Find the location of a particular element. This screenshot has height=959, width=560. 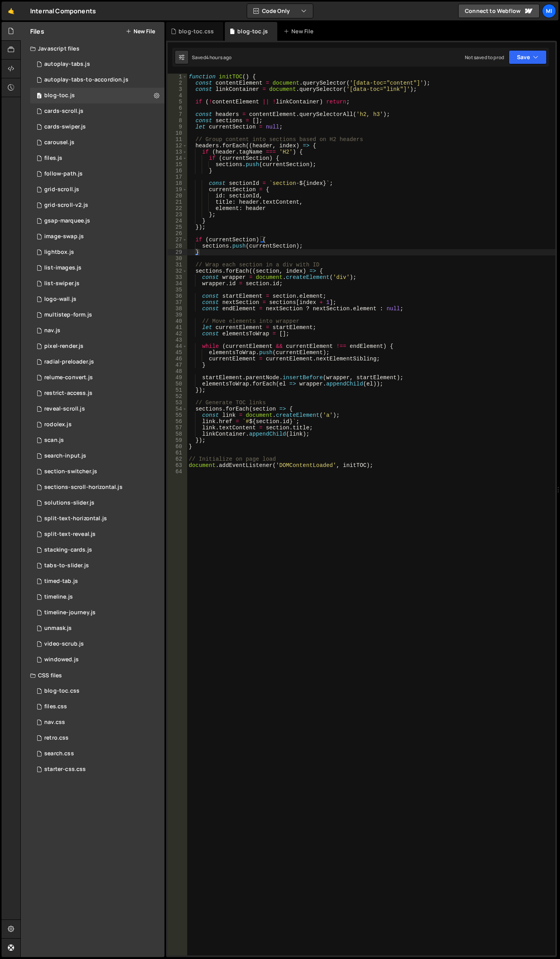

div: 15229/46530.css is located at coordinates (97, 738).